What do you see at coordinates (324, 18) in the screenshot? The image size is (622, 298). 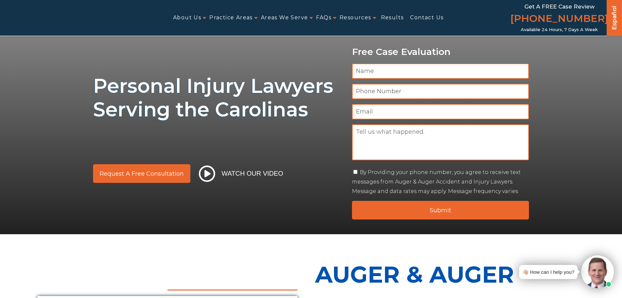 I see `a: FAQs` at bounding box center [324, 18].